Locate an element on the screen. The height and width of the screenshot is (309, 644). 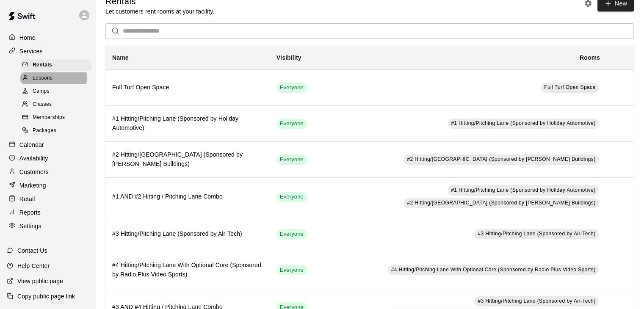
p: Marketing is located at coordinates (33, 185).